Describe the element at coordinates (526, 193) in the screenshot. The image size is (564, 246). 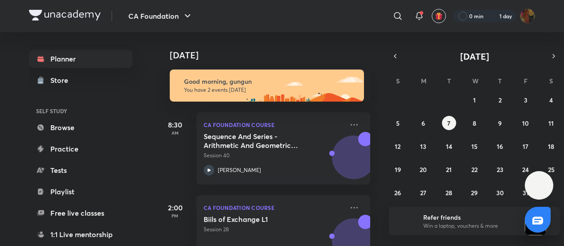
I see `button: October 31, 2025` at that location.